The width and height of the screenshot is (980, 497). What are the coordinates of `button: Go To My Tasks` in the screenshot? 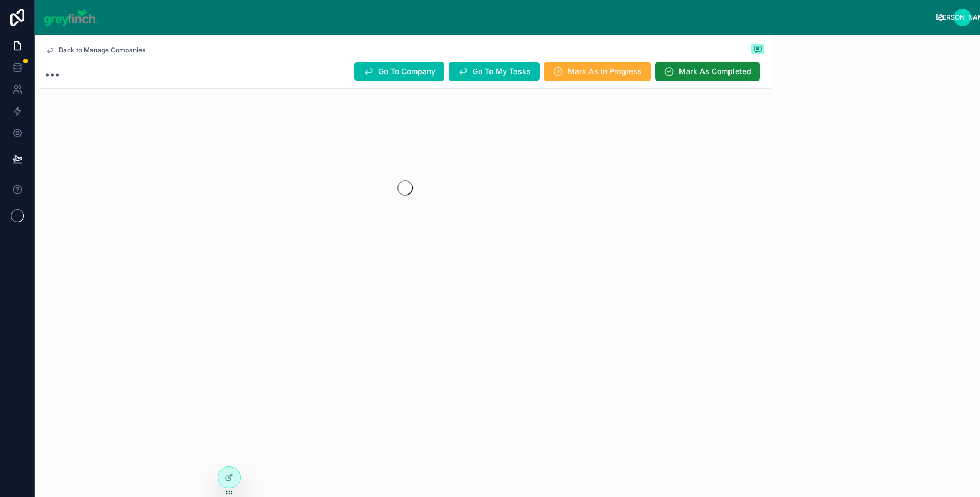 It's located at (494, 72).